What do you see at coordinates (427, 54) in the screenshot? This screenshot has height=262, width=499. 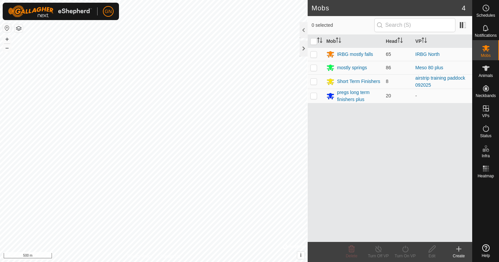 I see `a: IRBG North` at bounding box center [427, 54].